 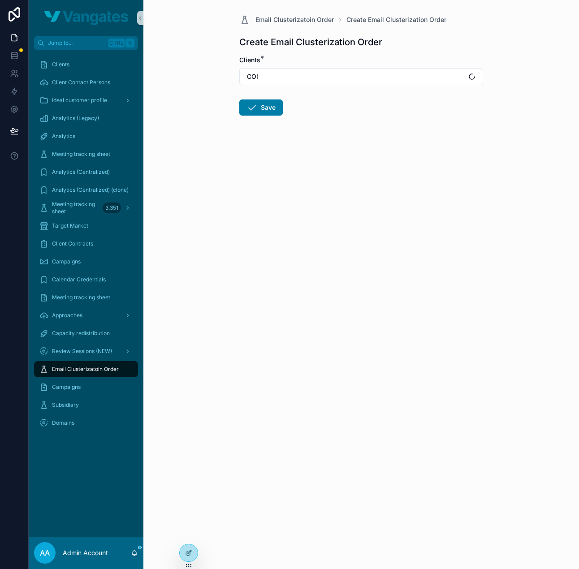 What do you see at coordinates (67, 316) in the screenshot?
I see `span: Approaches` at bounding box center [67, 316].